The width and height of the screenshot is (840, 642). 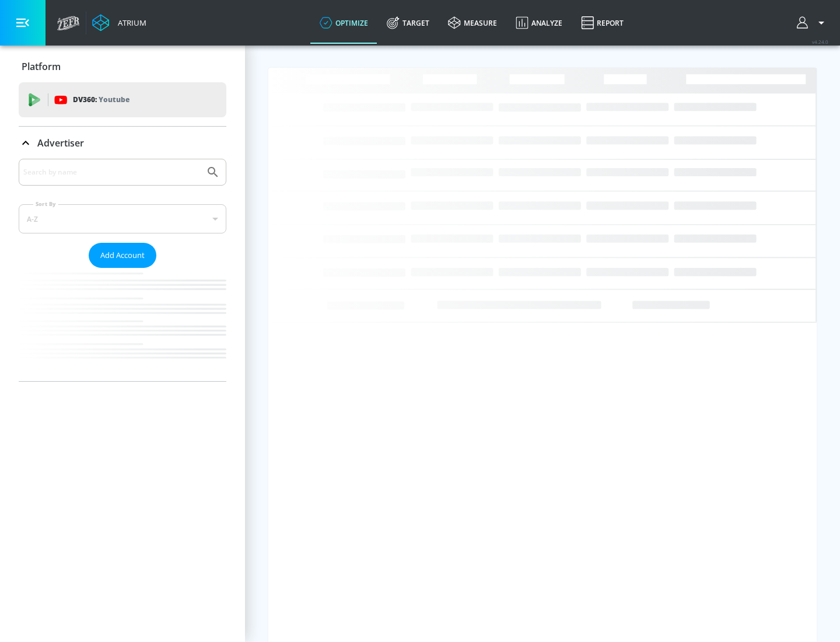 I want to click on a: Atrium, so click(x=119, y=23).